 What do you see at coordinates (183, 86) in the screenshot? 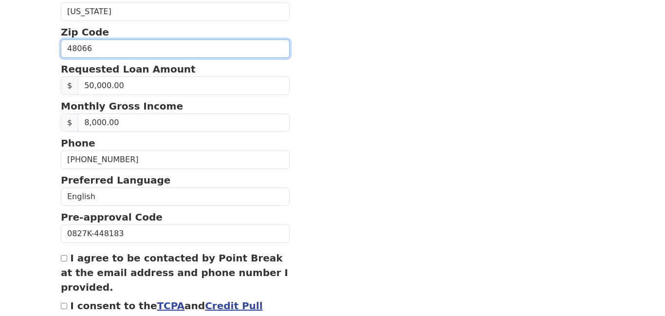
I see `input: Requested Loan Amount` at bounding box center [183, 86].